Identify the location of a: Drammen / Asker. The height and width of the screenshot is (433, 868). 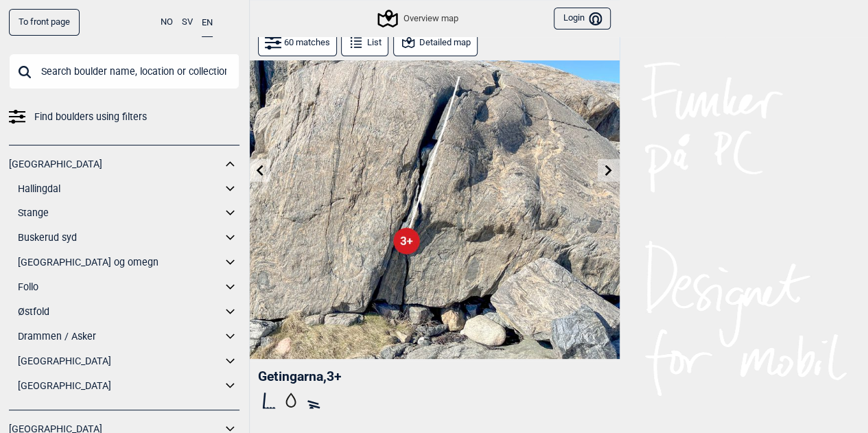
(119, 336).